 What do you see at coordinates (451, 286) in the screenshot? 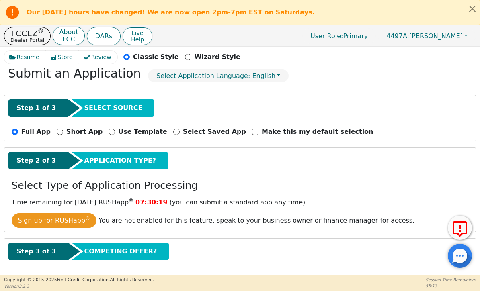
I see `p: 55:13` at bounding box center [451, 286].